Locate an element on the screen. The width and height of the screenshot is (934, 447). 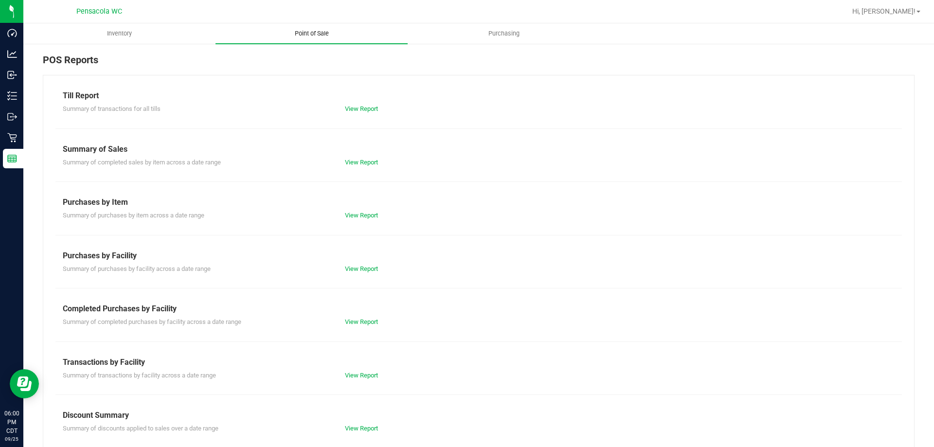
span: Point of Sale is located at coordinates (312, 34).